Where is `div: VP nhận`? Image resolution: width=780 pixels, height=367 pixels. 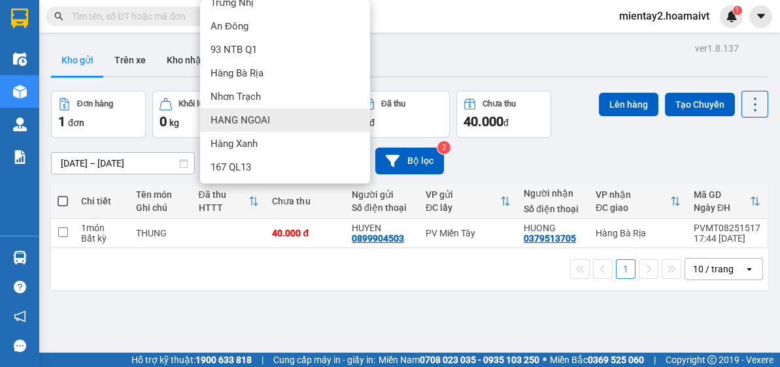 div: VP nhận is located at coordinates (633, 195).